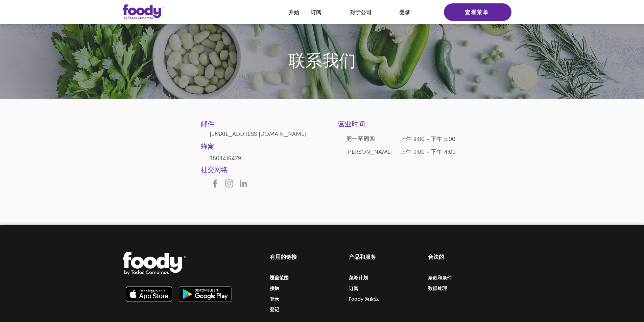  Describe the element at coordinates (322, 62) in the screenshot. I see `font: 联系我们` at that location.